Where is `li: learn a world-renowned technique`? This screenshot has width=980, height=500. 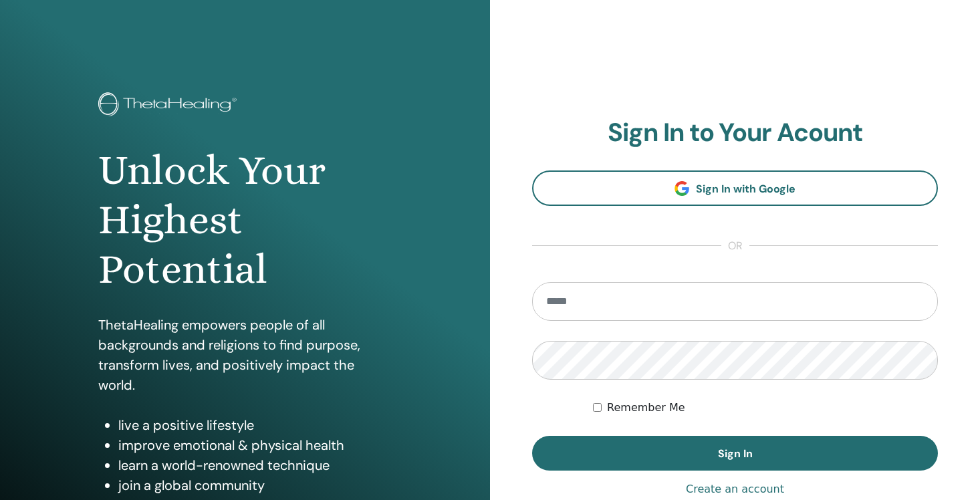
li: learn a world-renowned technique is located at coordinates (254, 465).